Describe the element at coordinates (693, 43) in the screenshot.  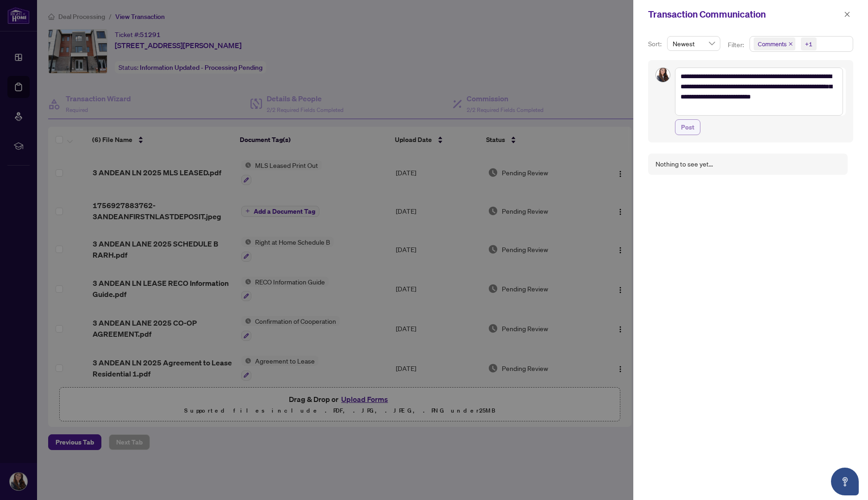
I see `span: Newest` at that location.